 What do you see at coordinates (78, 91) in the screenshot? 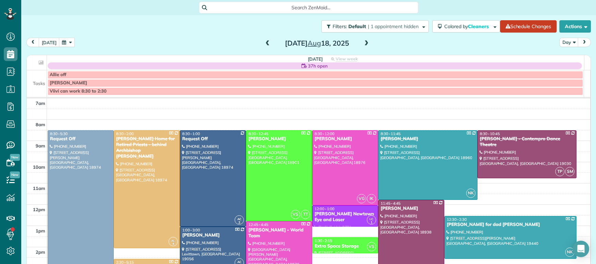
I see `span: Viivi can work 8:30 to 2:30` at bounding box center [78, 91].